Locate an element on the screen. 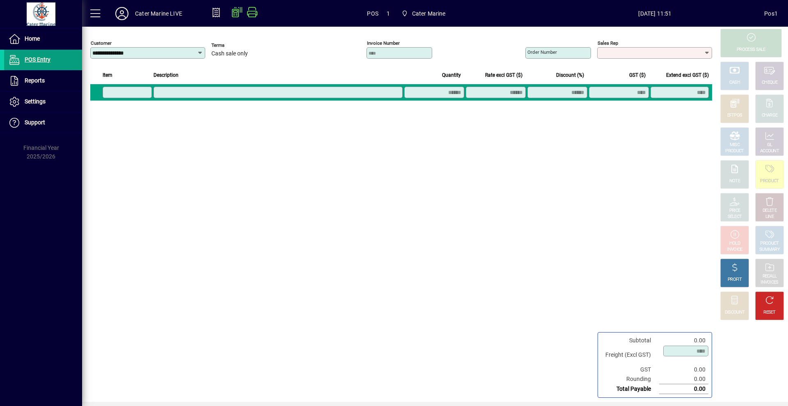 The image size is (788, 406). mat-label: Invoice number is located at coordinates (383, 43).